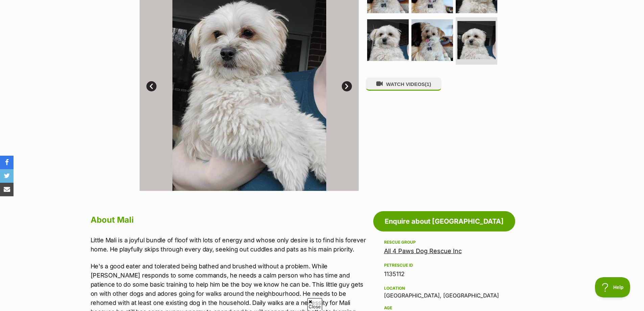 The width and height of the screenshot is (644, 311). I want to click on a: Next, so click(347, 86).